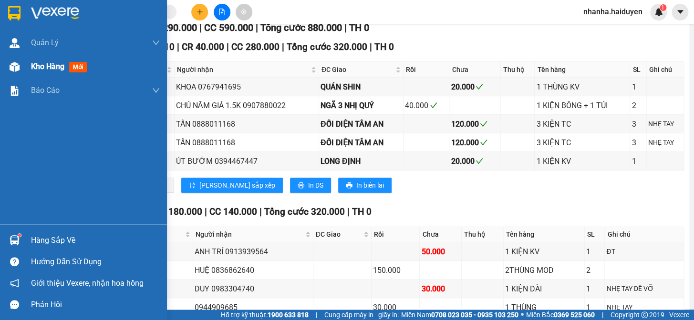 The width and height of the screenshot is (694, 320). I want to click on div: Hàng sắp về, so click(95, 241).